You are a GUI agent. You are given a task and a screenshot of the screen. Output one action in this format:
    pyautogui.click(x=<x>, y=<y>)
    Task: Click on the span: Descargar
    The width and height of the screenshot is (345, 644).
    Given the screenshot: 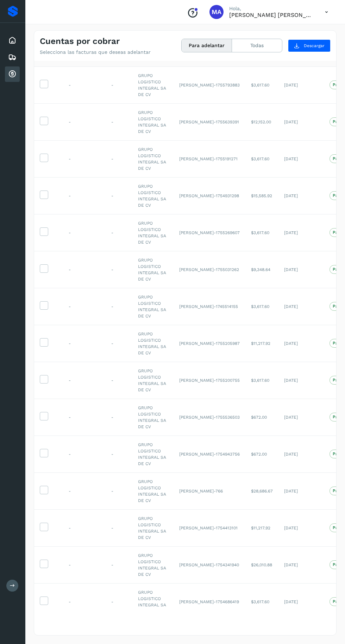 What is the action you would take?
    pyautogui.click(x=314, y=46)
    